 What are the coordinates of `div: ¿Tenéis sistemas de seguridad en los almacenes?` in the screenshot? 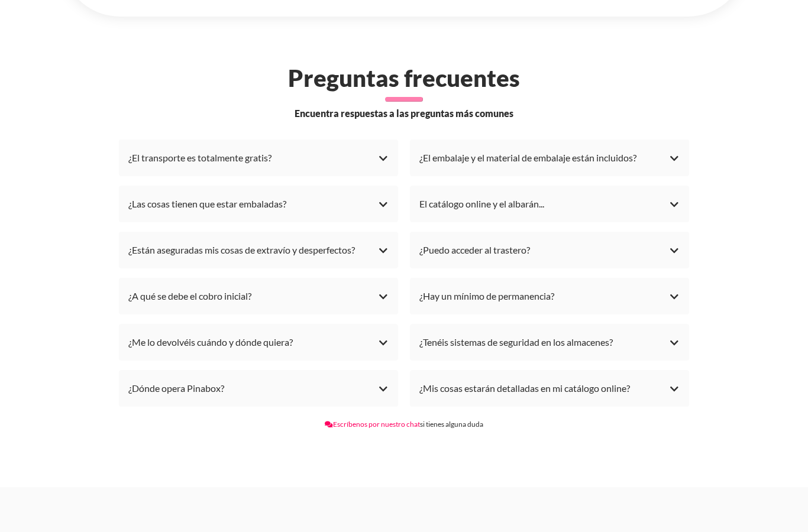 It's located at (550, 343).